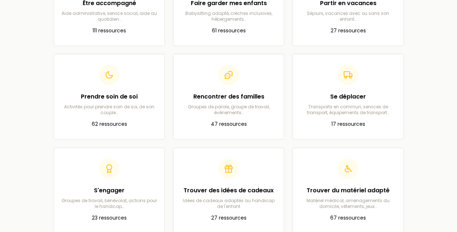  Describe the element at coordinates (109, 125) in the screenshot. I see `p: 62 ressources` at that location.